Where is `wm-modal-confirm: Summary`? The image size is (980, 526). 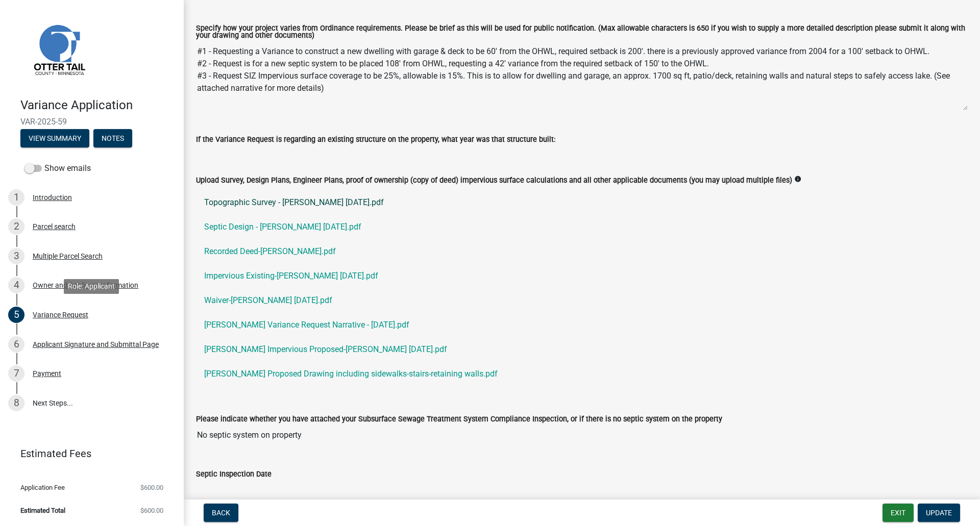
wm-modal-confirm: Summary is located at coordinates (54, 139).